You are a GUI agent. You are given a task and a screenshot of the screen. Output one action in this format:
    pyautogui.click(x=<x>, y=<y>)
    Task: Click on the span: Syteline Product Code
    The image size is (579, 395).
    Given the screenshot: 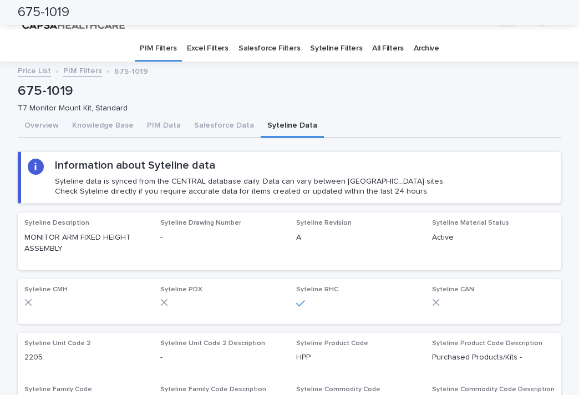 What is the action you would take?
    pyautogui.click(x=332, y=344)
    